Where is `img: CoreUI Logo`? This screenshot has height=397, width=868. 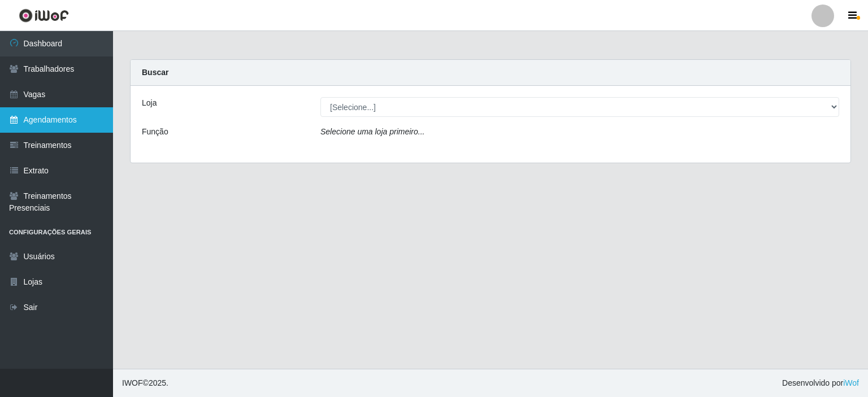 img: CoreUI Logo is located at coordinates (44, 15).